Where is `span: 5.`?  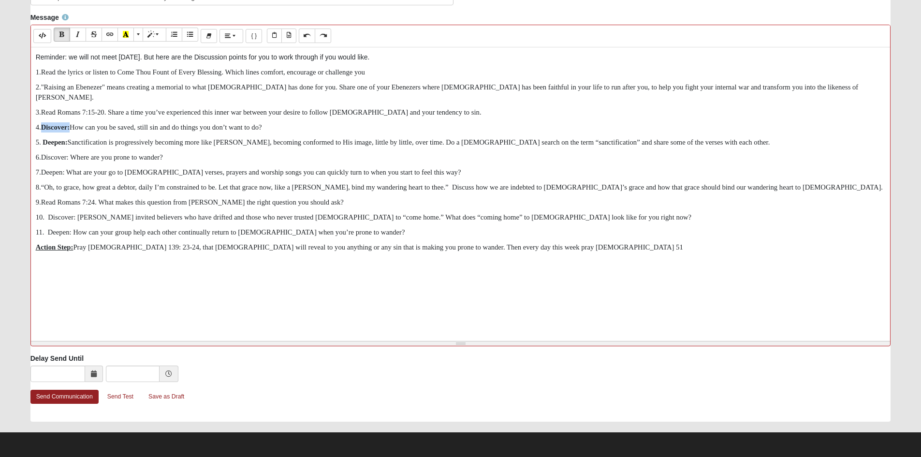
span: 5. is located at coordinates (403, 142).